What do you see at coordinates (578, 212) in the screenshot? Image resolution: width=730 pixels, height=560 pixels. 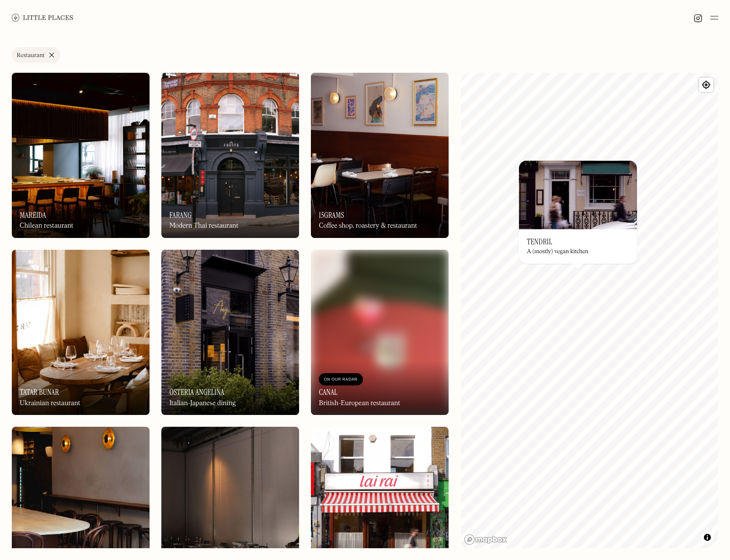 I see `a: TendrilTendrilTendrilA (mostly) vegan kitchen` at bounding box center [578, 212].